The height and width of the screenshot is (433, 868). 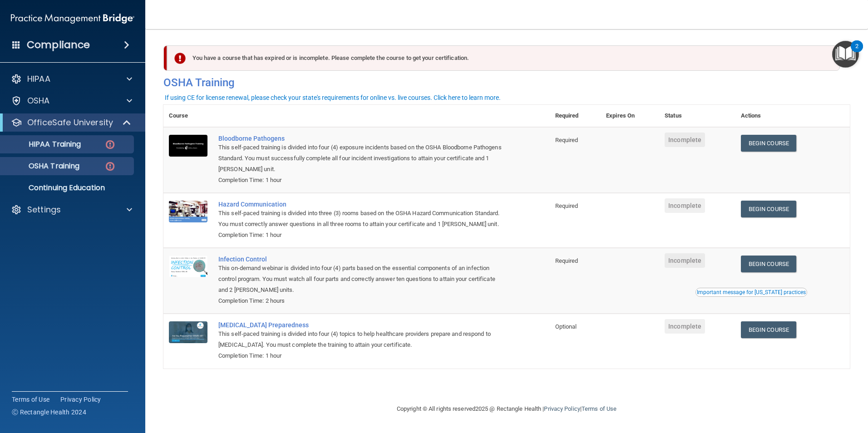 What do you see at coordinates (71, 101) in the screenshot?
I see `a: OSHA` at bounding box center [71, 101].